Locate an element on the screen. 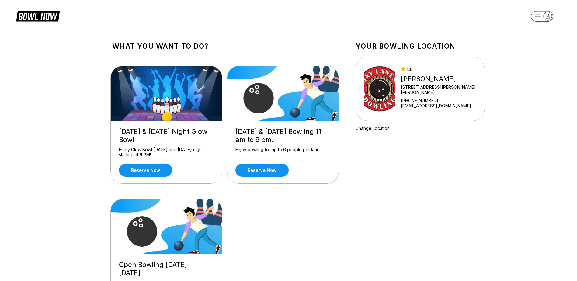 The height and width of the screenshot is (281, 577). a: Change Location is located at coordinates (373, 128).